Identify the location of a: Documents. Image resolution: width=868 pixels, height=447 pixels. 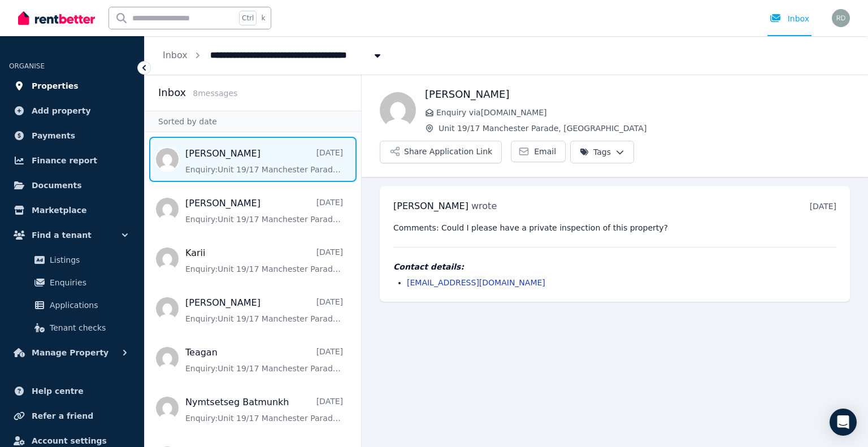
(72, 186).